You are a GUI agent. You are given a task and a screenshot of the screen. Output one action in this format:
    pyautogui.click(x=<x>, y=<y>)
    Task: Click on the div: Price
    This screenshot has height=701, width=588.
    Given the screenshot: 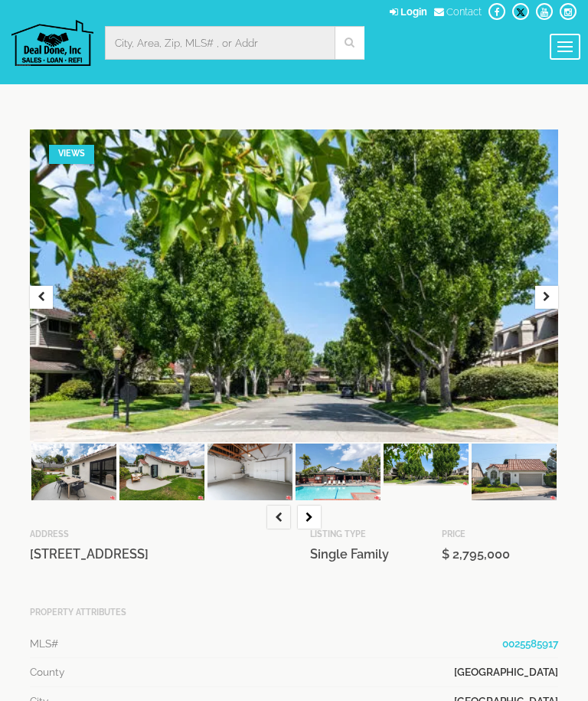 What is the action you would take?
    pyautogui.click(x=500, y=535)
    